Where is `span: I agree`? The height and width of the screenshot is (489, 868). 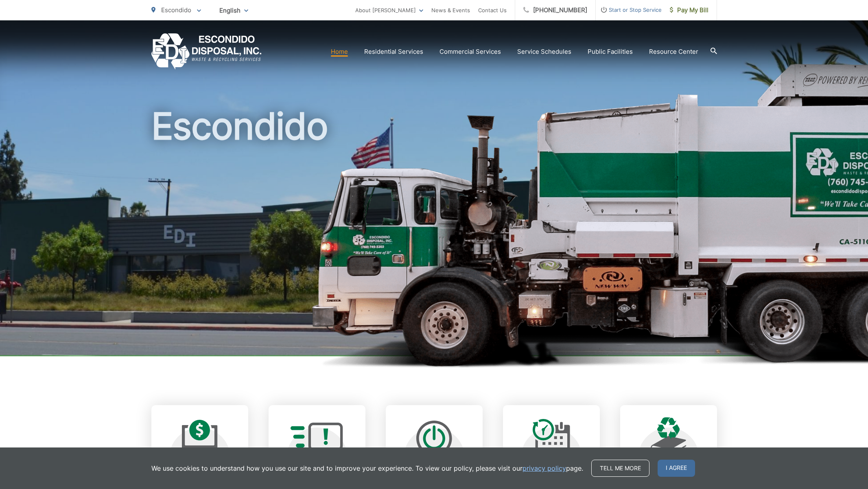
span: I agree is located at coordinates (677, 469).